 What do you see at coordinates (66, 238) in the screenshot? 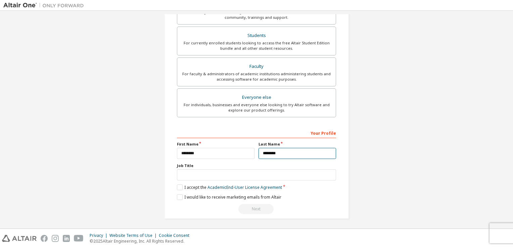
I see `img: linkedin.svg` at bounding box center [66, 238].